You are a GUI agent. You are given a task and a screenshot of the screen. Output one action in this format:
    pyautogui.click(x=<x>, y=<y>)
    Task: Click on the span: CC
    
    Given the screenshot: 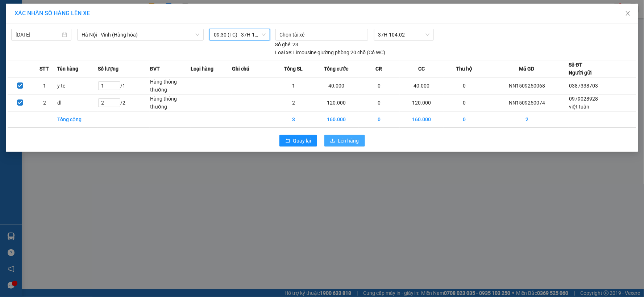 What is the action you would take?
    pyautogui.click(x=421, y=69)
    